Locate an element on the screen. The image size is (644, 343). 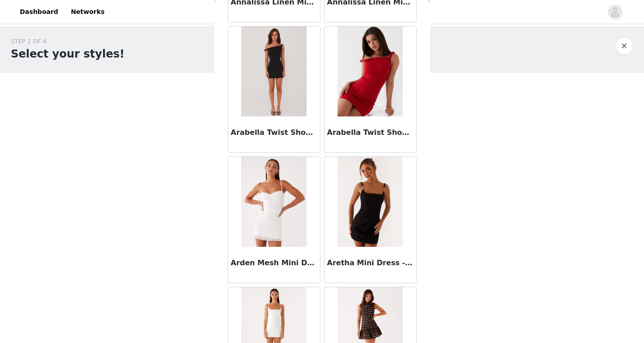
img: Aretha Mini Dress - Black is located at coordinates (370, 202).